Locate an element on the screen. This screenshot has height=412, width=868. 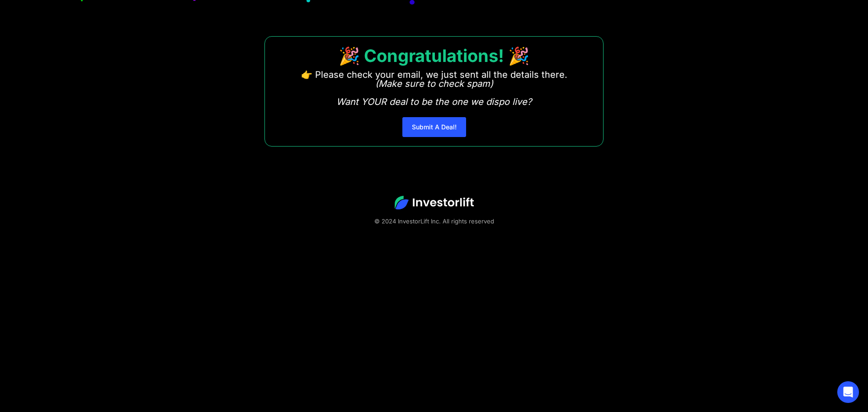
div: Open Intercom Messenger is located at coordinates (849, 392).